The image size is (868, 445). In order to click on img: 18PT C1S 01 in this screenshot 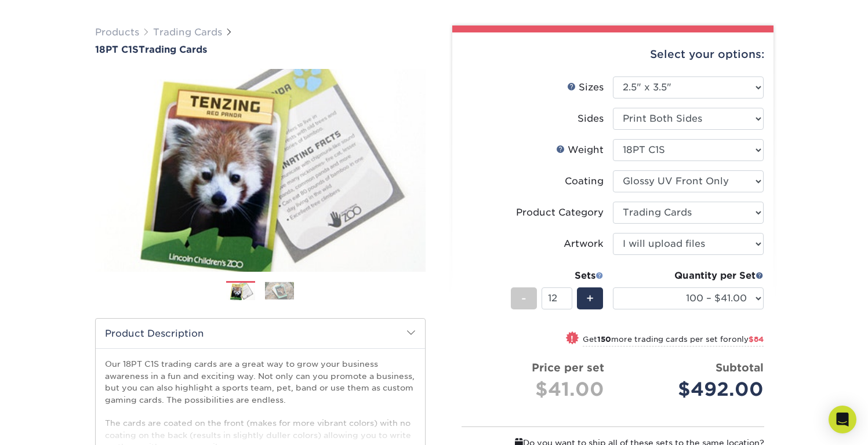, I will do `click(261, 170)`.